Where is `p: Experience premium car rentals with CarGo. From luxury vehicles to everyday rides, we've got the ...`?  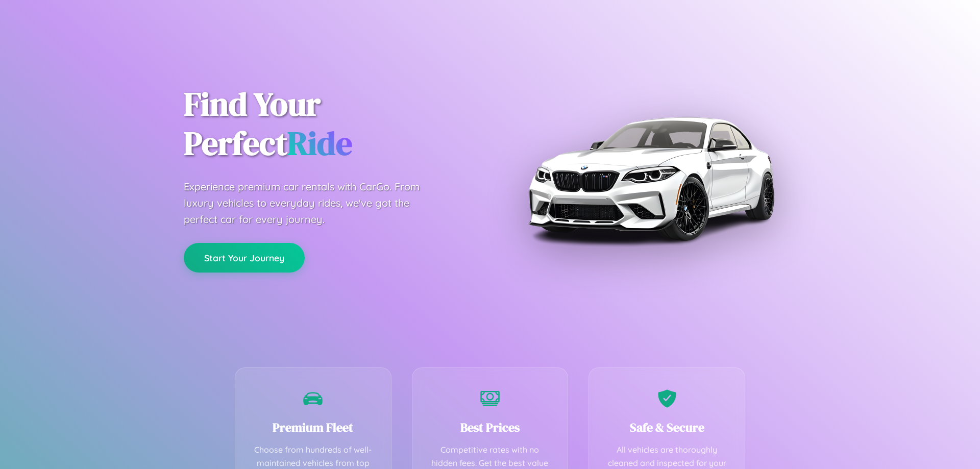
p: Experience premium car rentals with CarGo. From luxury vehicles to everyday rides, we've got the ... is located at coordinates (312, 203).